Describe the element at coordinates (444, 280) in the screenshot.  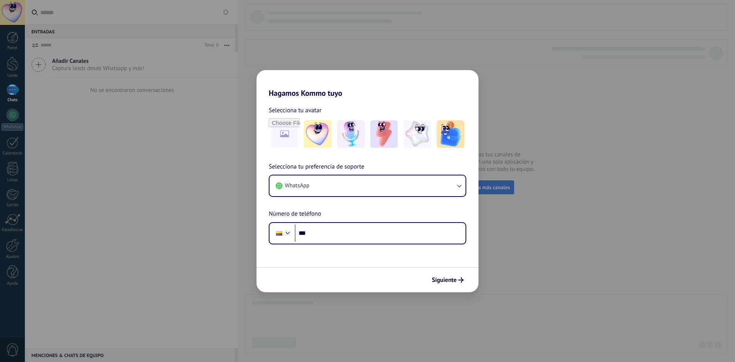
I see `span: Siguiente` at that location.